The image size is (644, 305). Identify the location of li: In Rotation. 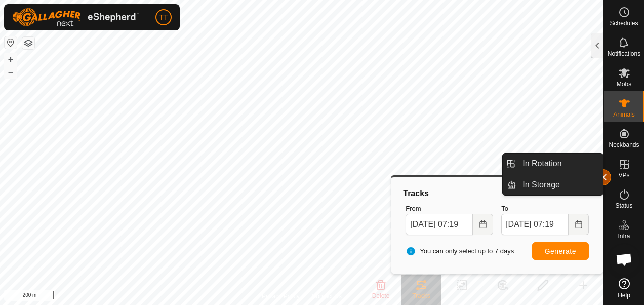
(553, 164).